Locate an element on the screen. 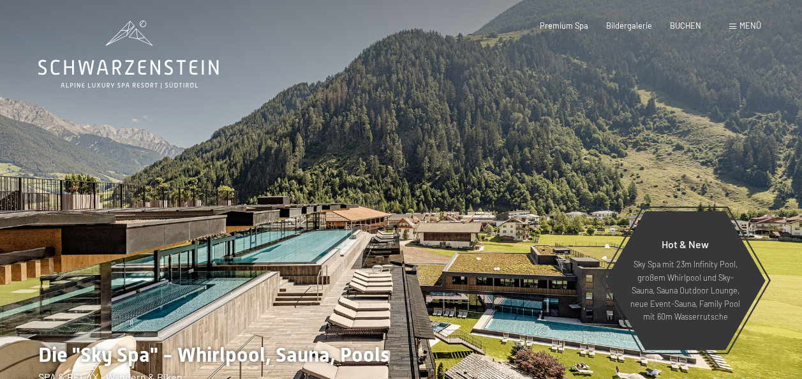 Image resolution: width=802 pixels, height=379 pixels. span: Bildergalerie is located at coordinates (629, 26).